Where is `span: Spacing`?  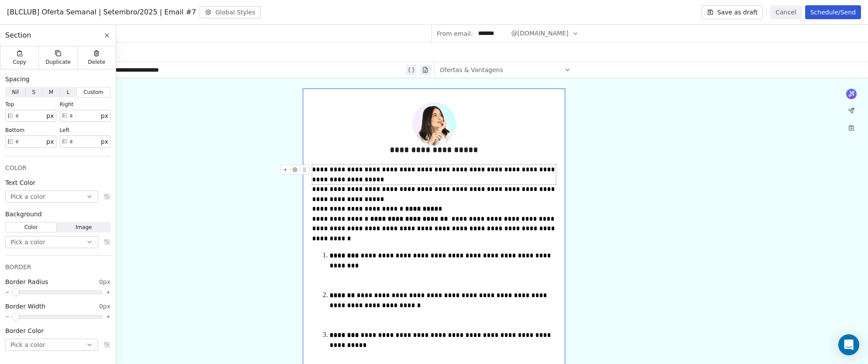 span: Spacing is located at coordinates (18, 79).